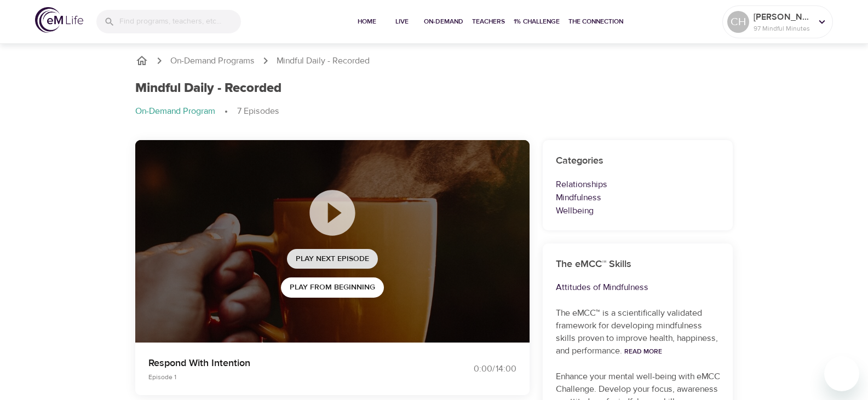 The height and width of the screenshot is (400, 868). I want to click on button: Play from beginning, so click(332, 287).